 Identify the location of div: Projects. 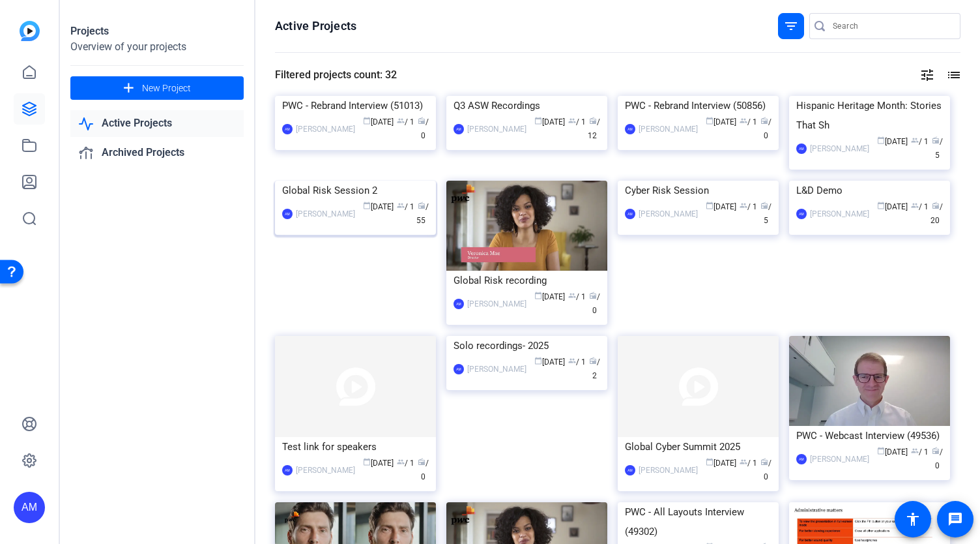
(157, 32).